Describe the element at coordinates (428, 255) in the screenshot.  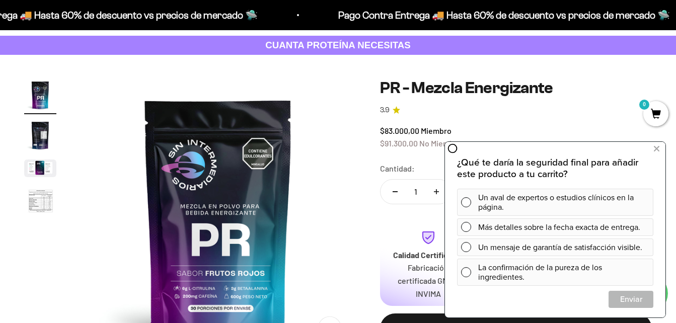
I see `strong: Calidad Certificada:` at that location.